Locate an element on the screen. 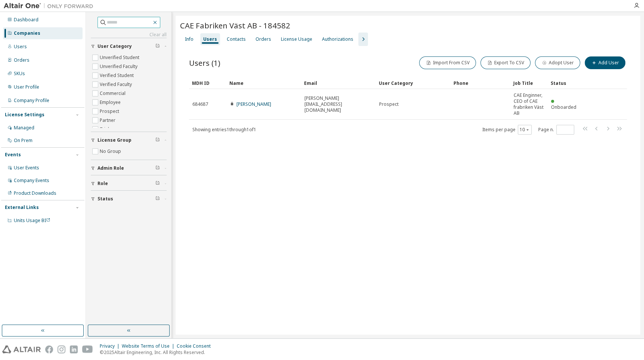  img: altair_logo.svg is located at coordinates (21, 349).